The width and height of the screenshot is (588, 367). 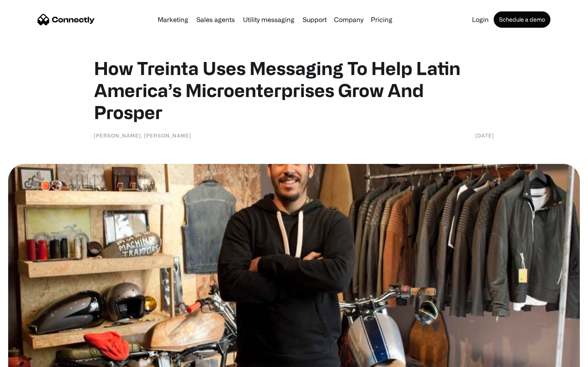 What do you see at coordinates (314, 20) in the screenshot?
I see `a: Support` at bounding box center [314, 20].